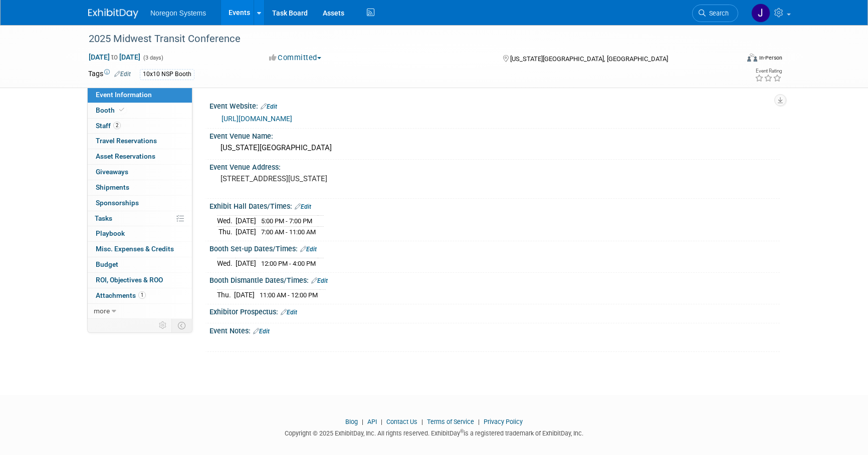 The height and width of the screenshot is (455, 868). I want to click on a: Shipments, so click(140, 188).